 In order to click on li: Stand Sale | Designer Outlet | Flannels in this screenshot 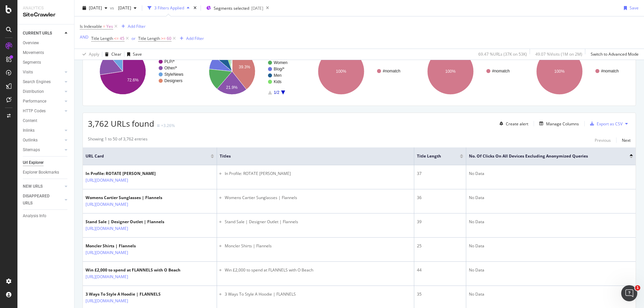, I will do `click(318, 222)`.